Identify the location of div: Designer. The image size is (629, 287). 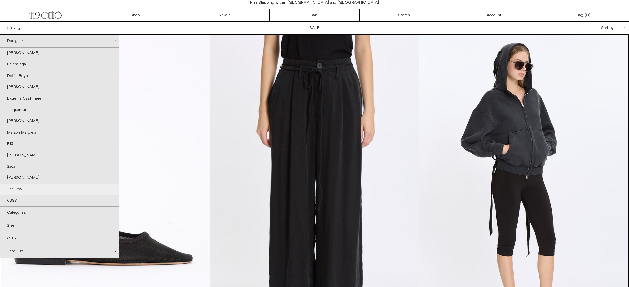
(59, 41).